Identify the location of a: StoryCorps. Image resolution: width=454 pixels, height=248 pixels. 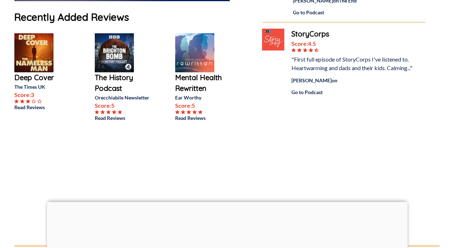
(358, 34).